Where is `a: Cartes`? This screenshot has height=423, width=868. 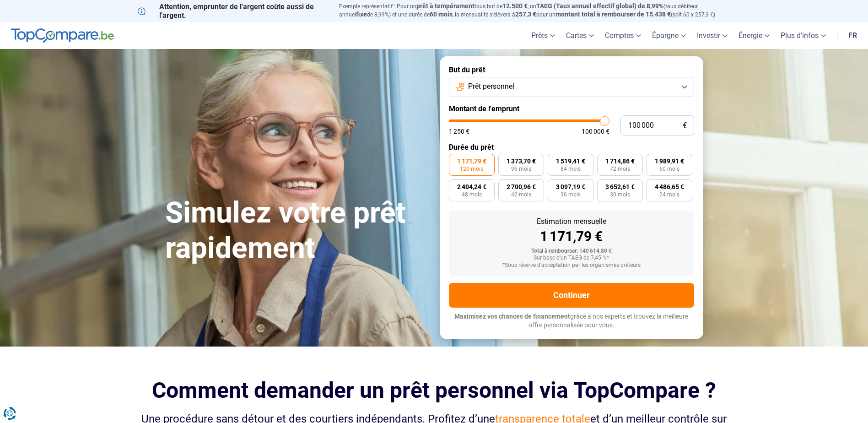
a: Cartes is located at coordinates (580, 35).